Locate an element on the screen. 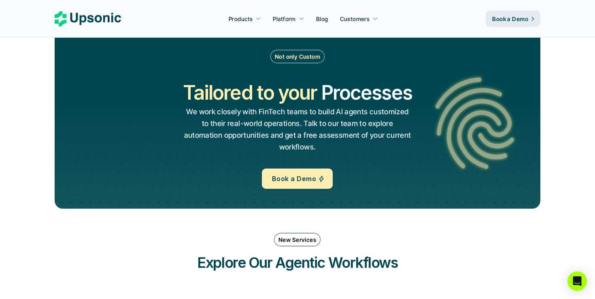 The width and height of the screenshot is (595, 299). a: Products is located at coordinates (245, 19).